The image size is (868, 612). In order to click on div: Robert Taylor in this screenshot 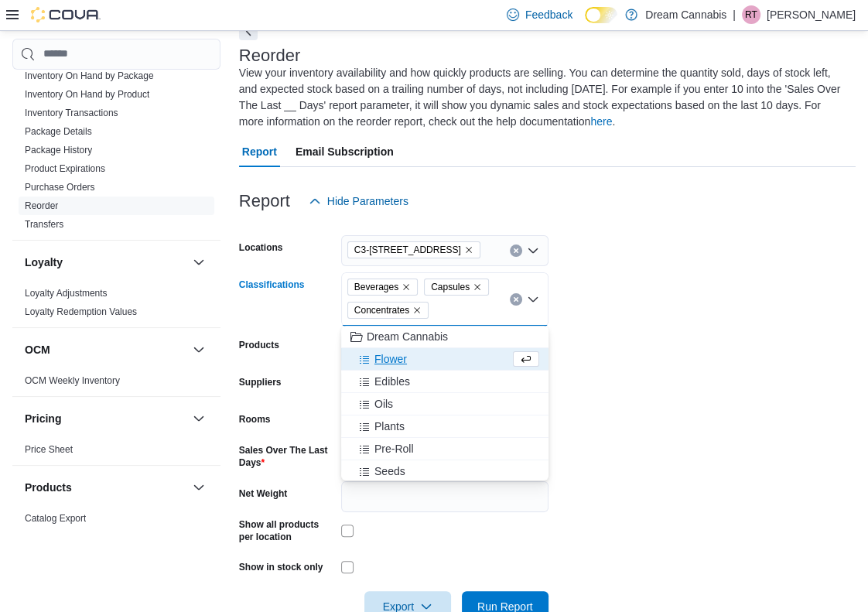, I will do `click(751, 15)`.